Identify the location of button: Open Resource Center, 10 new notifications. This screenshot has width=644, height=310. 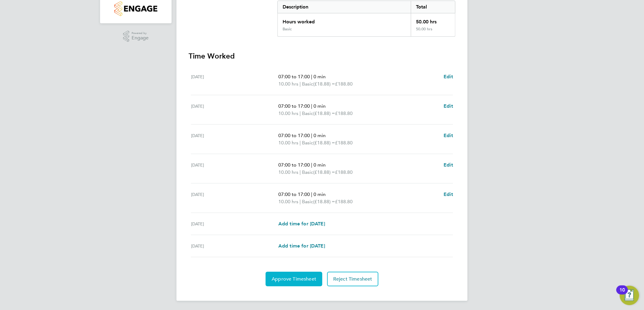
(629, 295).